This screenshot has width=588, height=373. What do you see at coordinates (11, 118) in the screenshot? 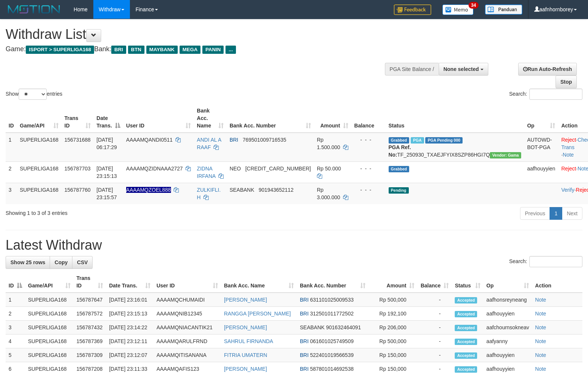
I see `th: ID` at bounding box center [11, 118].